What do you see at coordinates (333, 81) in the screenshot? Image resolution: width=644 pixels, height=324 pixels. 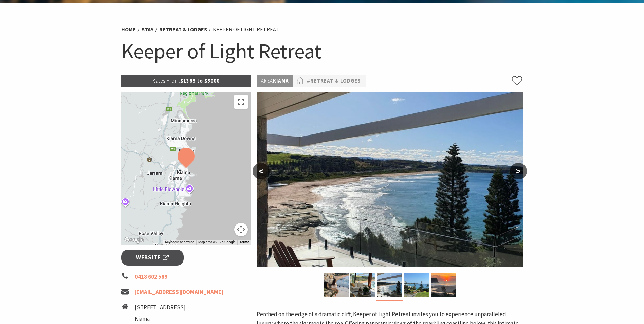 I see `a: #Retreat & Lodges` at bounding box center [333, 81].